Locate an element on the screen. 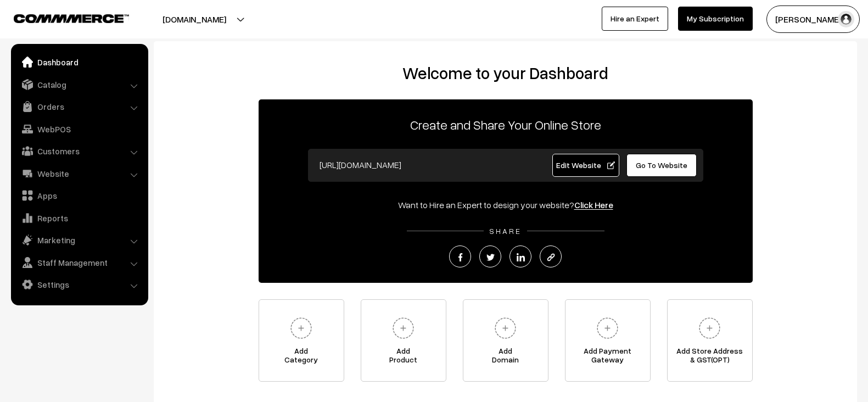 The image size is (868, 402). span: Add Domain is located at coordinates (506, 358).